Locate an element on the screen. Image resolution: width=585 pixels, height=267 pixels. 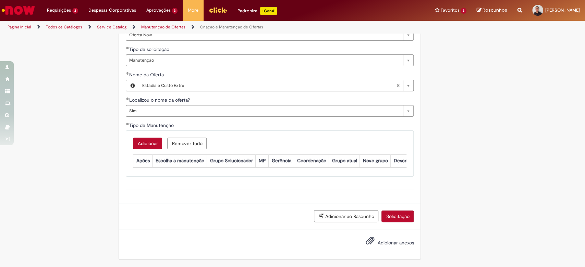
span: Favoritos is located at coordinates (449, 10).